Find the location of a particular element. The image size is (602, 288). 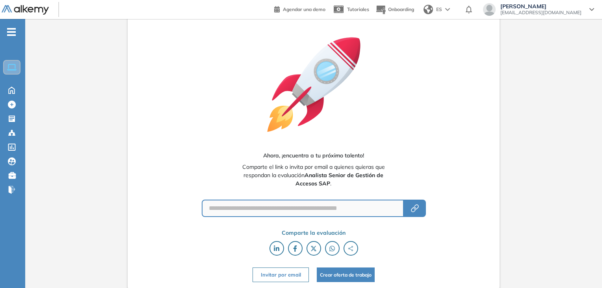

button: Onboarding is located at coordinates (395, 9).